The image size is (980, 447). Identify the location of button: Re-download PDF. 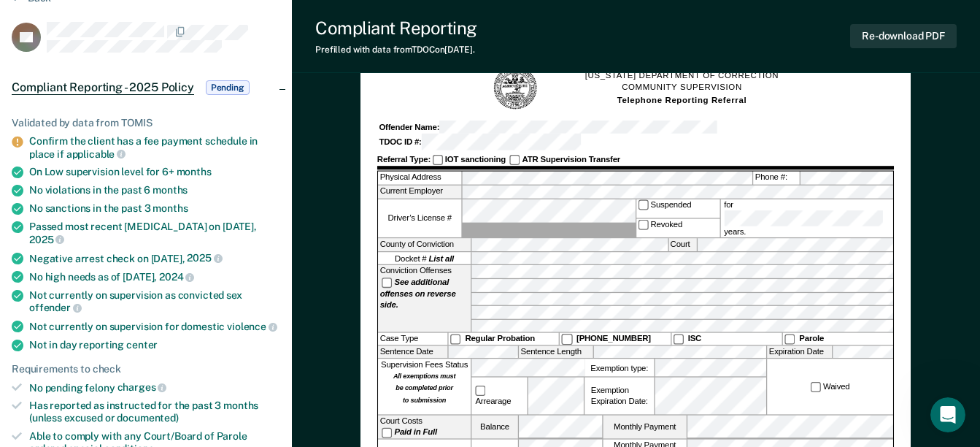
(904, 36).